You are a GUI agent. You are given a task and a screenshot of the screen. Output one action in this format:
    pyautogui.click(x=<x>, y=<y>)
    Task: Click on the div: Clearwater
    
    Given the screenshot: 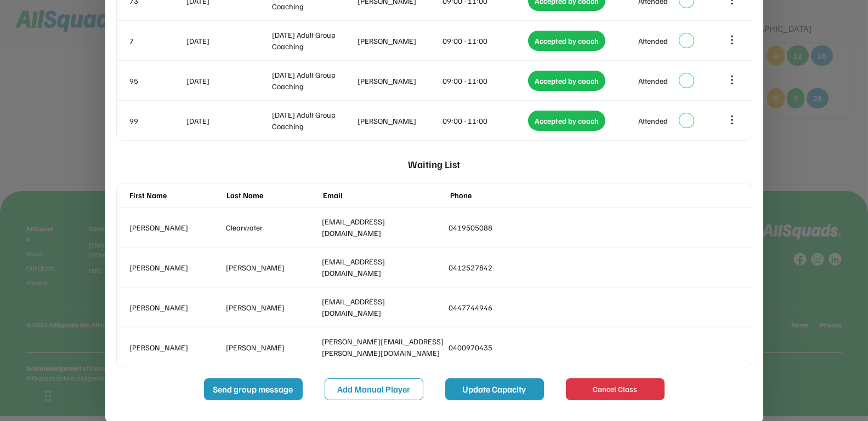 What is the action you would take?
    pyautogui.click(x=271, y=228)
    